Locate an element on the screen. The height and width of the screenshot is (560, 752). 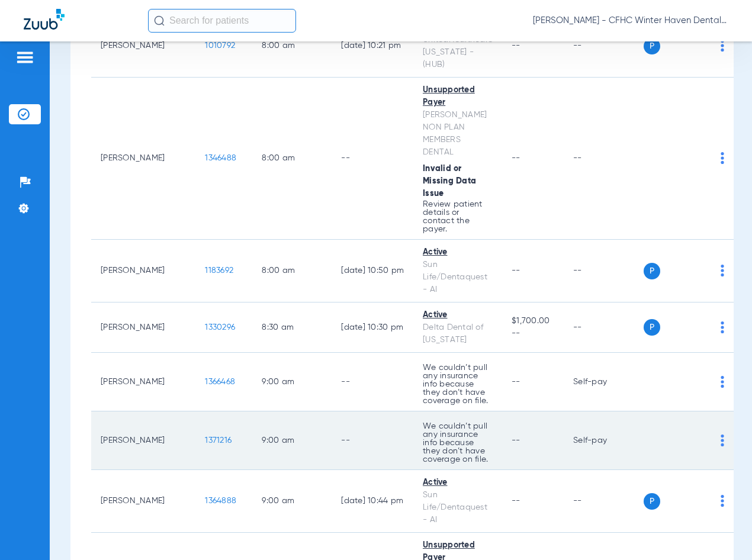
img: hamburger-icon is located at coordinates (25, 57).